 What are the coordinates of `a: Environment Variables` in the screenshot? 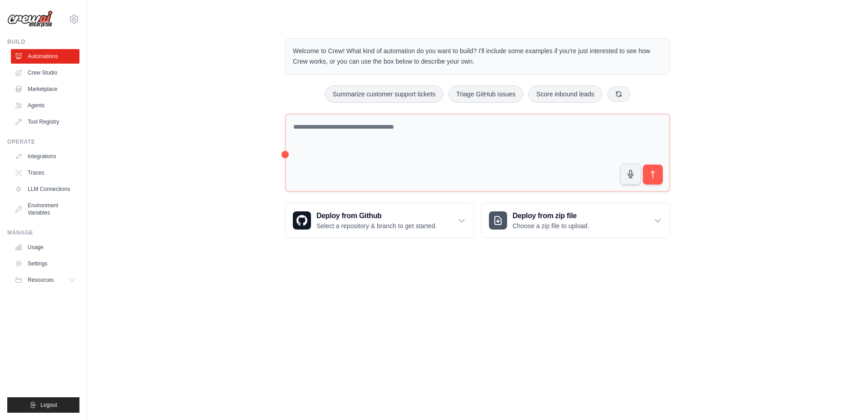 It's located at (45, 209).